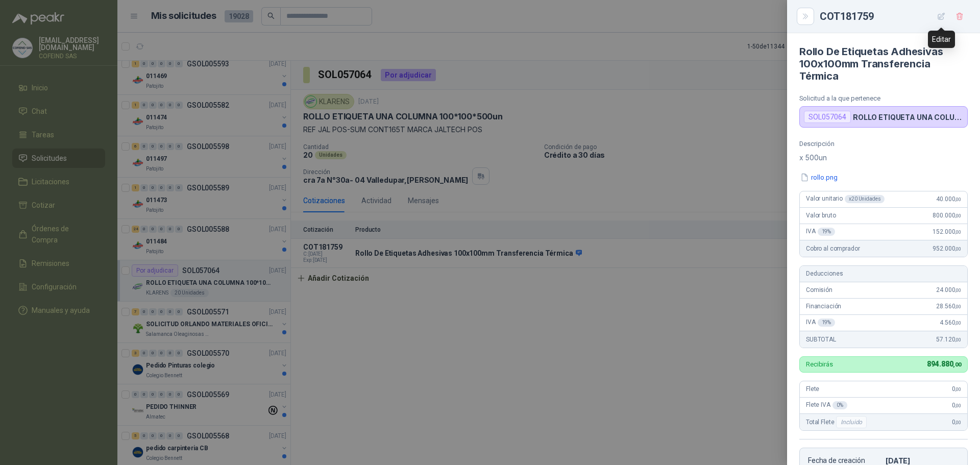 The height and width of the screenshot is (465, 980). I want to click on span: 40.000, so click(948, 199).